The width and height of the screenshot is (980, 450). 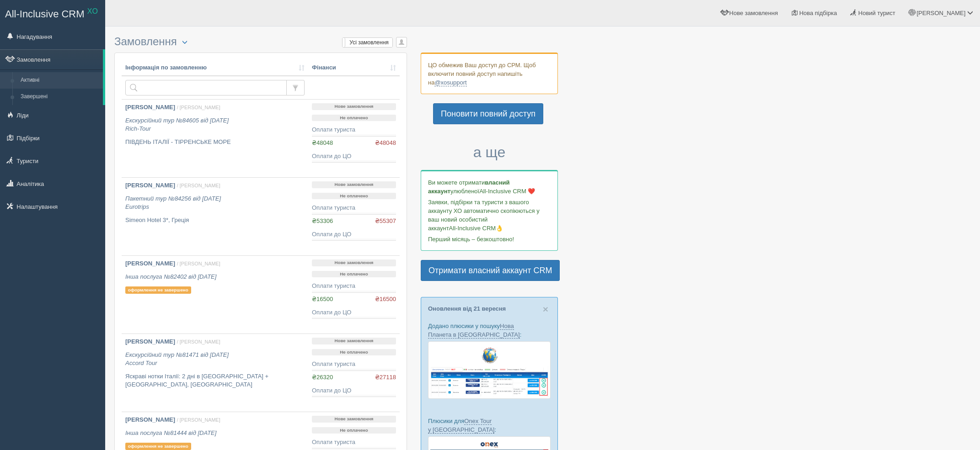 I want to click on span: ₴27118, so click(x=385, y=378).